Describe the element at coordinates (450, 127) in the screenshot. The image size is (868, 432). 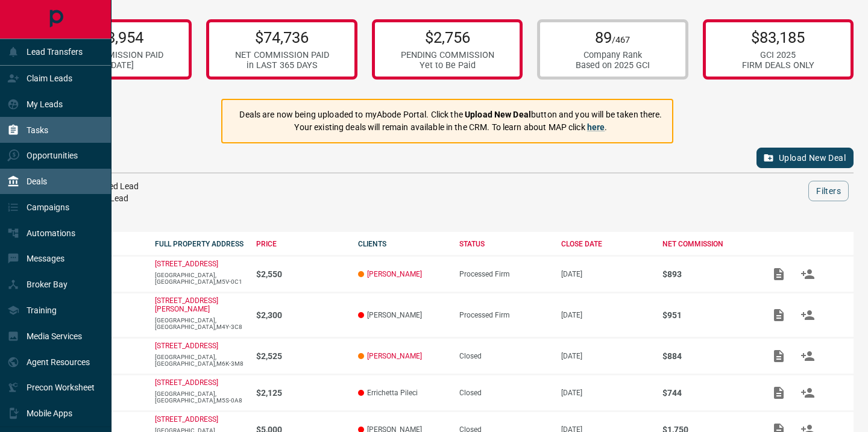
I see `p: Your existing deals will remain available in the CRM. To learn about MAP click .` at that location.